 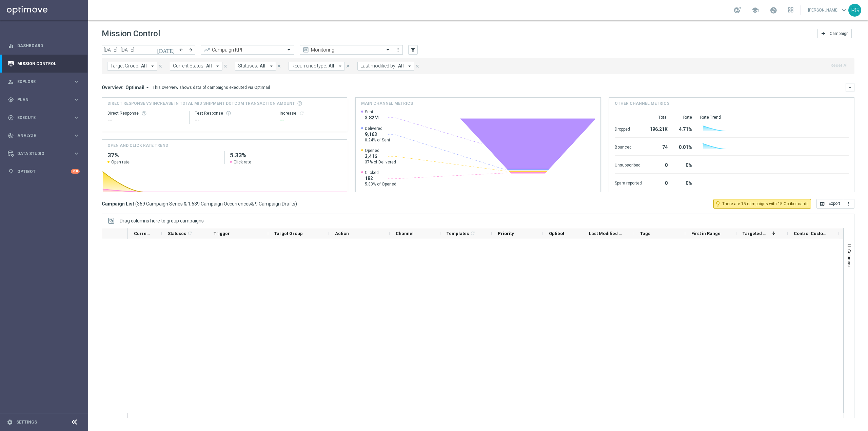 What do you see at coordinates (45, 118) in the screenshot?
I see `span: Execute` at bounding box center [45, 118].